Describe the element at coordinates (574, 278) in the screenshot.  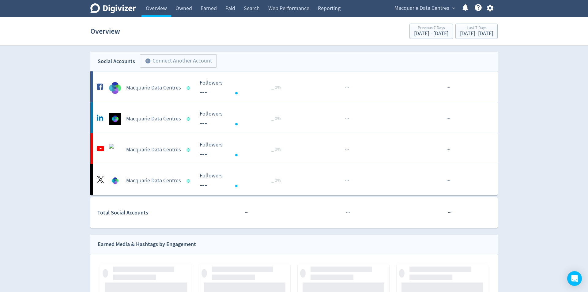
I see `div: Open Intercom Messenger` at that location.